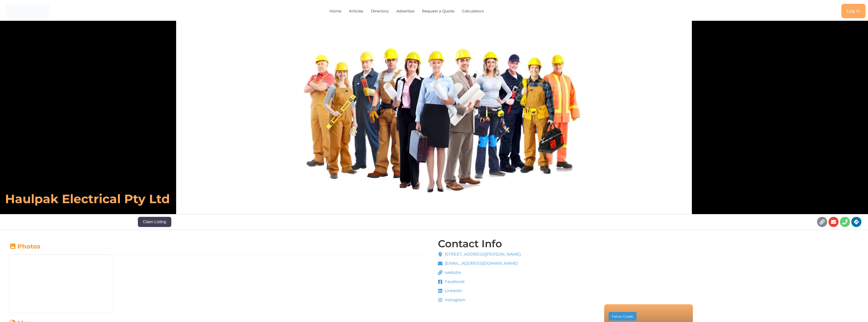  I want to click on h4: Contact Info, so click(470, 244).